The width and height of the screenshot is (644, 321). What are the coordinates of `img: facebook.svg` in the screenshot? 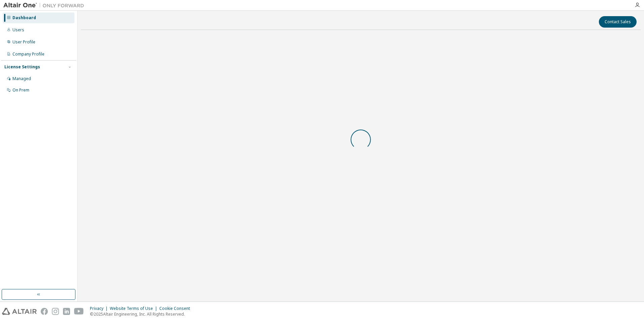 It's located at (44, 311).